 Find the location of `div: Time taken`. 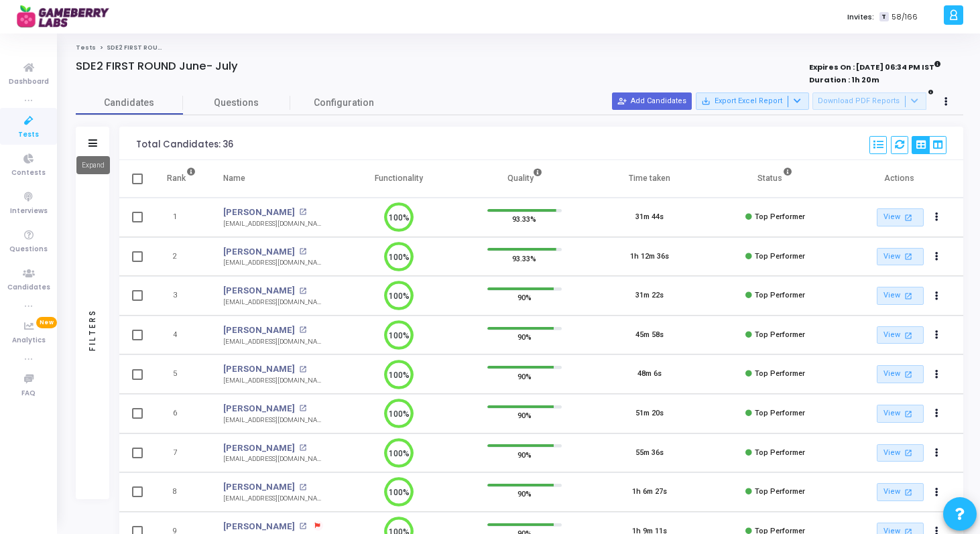

div: Time taken is located at coordinates (650, 178).